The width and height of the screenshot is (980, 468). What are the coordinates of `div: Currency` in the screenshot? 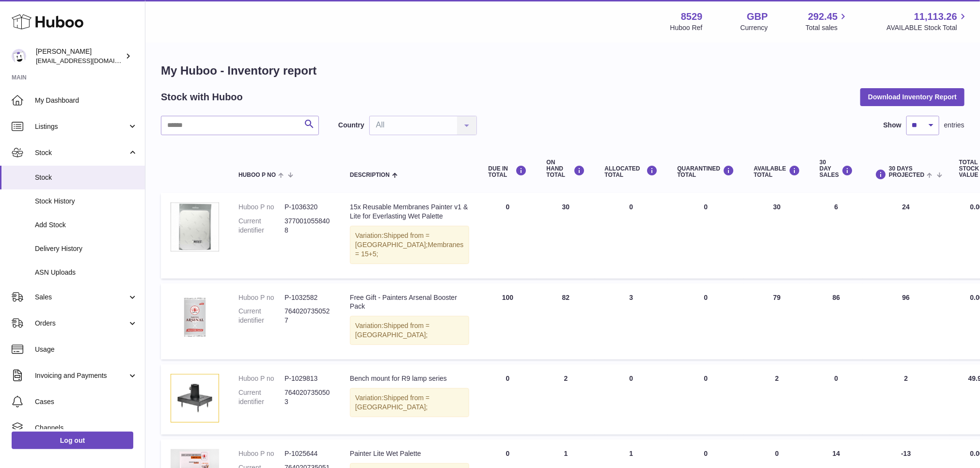 It's located at (754, 27).